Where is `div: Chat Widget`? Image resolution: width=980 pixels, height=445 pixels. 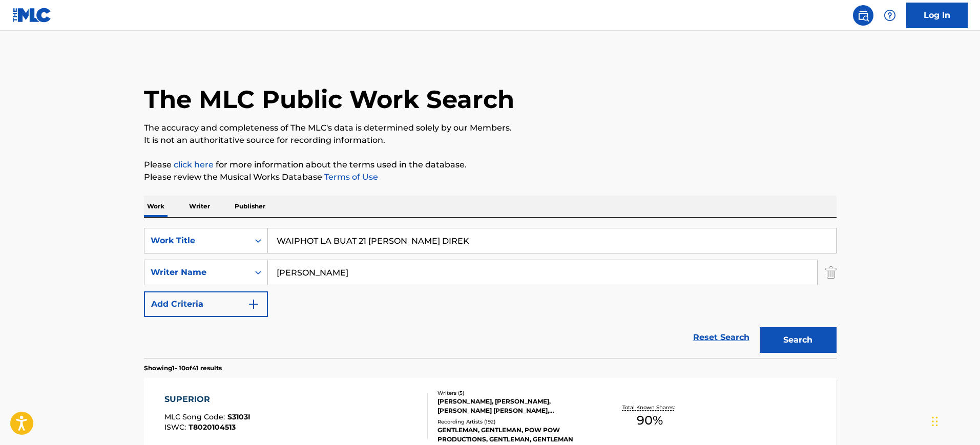 div: Chat Widget is located at coordinates (954, 420).